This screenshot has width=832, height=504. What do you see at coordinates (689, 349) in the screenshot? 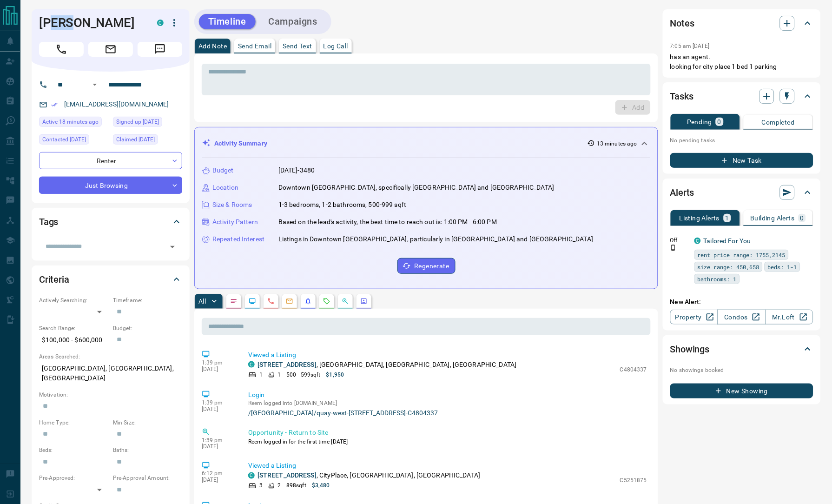
I see `h2: Showings` at bounding box center [689, 349].